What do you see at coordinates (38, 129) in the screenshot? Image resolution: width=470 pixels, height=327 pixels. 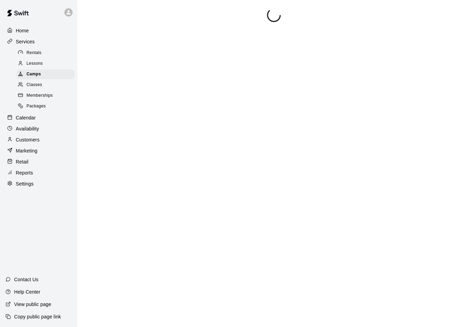 I see `div: Availability` at bounding box center [38, 129].